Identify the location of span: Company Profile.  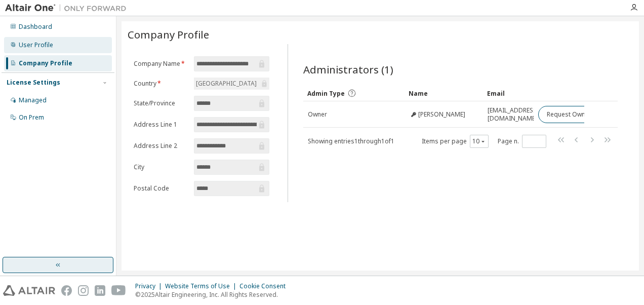
(168, 34).